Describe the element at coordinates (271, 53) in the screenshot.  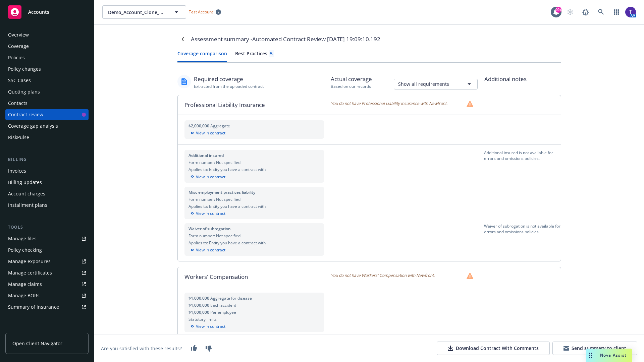
I see `div: 5` at that location.